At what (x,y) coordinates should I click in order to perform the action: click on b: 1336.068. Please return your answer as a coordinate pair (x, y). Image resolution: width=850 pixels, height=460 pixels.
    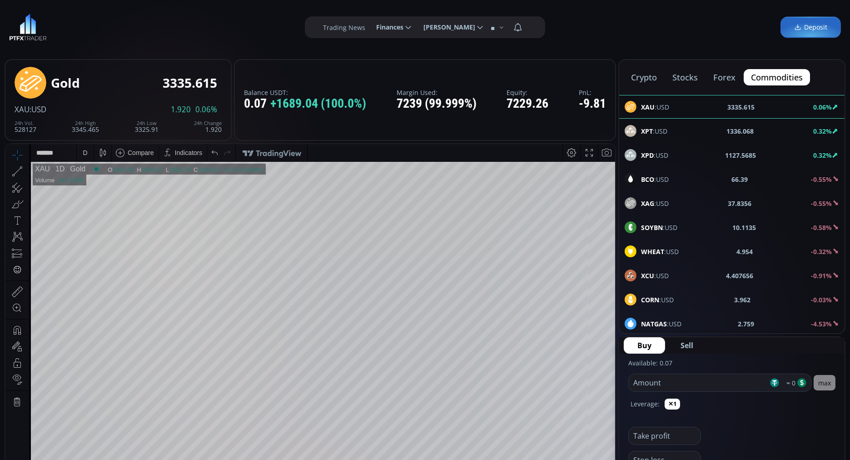
    Looking at the image, I should click on (741, 131).